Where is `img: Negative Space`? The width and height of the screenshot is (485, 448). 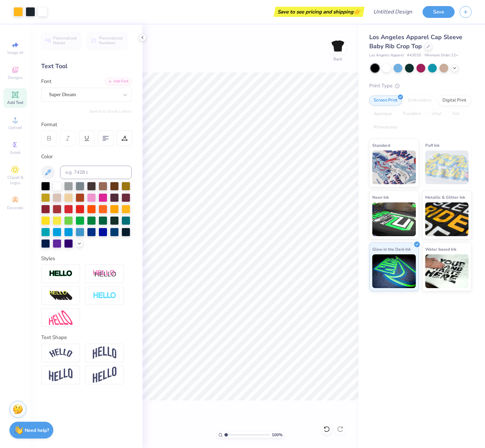
img: Negative Space is located at coordinates (105, 296).